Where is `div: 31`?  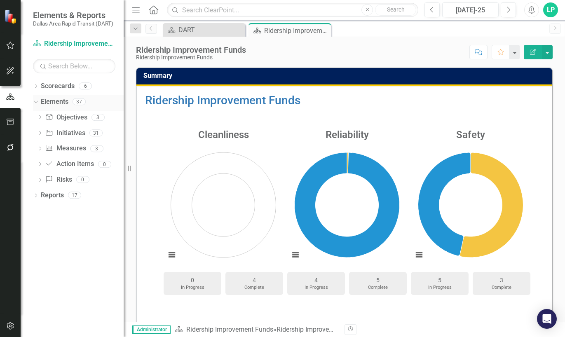
div: 31 is located at coordinates (96, 133).